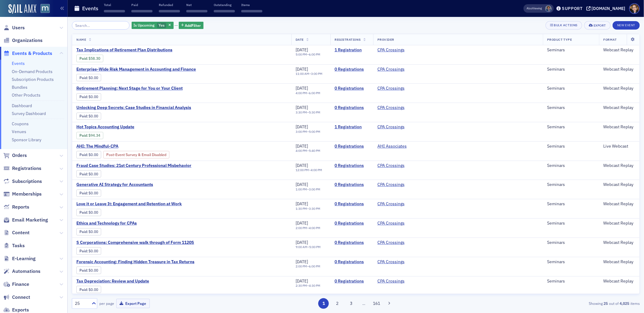  I want to click on a: AHI: The Mindful-CPA, so click(148, 147).